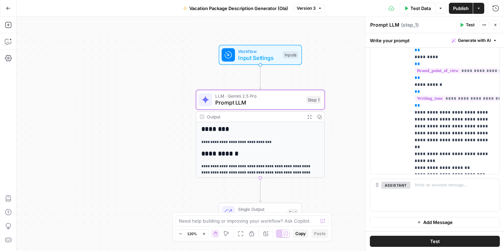  I want to click on button: Generate with AI, so click(474, 41).